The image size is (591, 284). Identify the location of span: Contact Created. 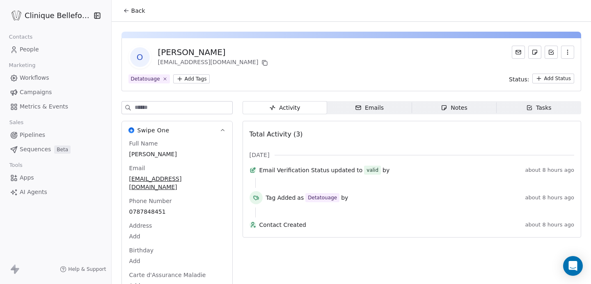
(391, 225).